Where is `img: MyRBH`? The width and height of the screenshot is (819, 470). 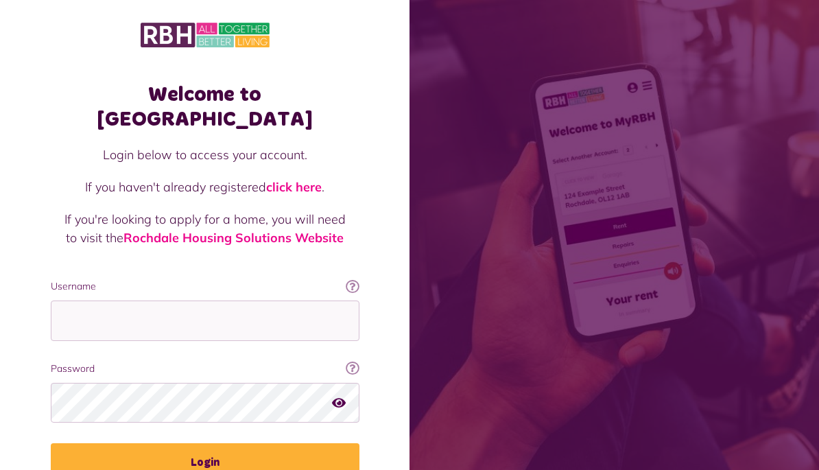
img: MyRBH is located at coordinates (205, 35).